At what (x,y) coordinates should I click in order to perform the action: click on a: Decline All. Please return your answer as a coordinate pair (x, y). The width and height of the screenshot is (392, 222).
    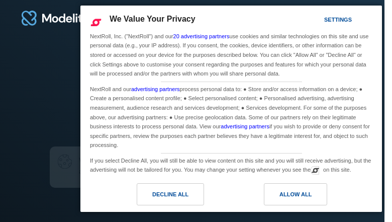
    Looking at the image, I should click on (159, 197).